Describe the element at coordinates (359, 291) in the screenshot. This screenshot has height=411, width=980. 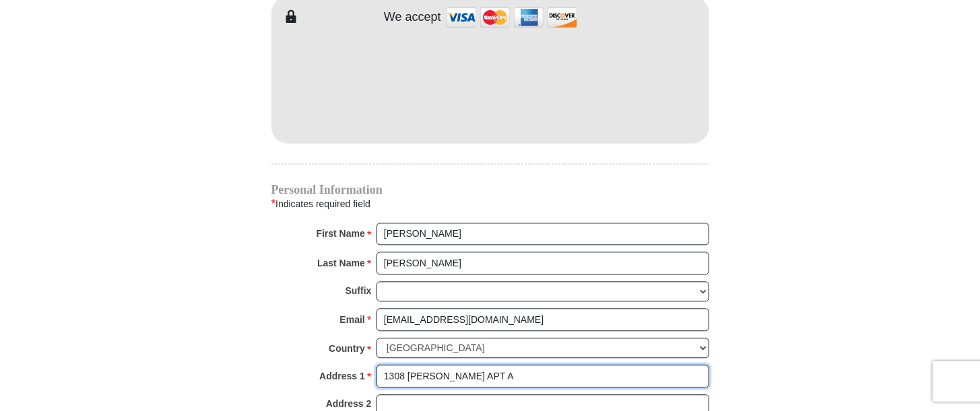
I see `strong: Suffix` at that location.